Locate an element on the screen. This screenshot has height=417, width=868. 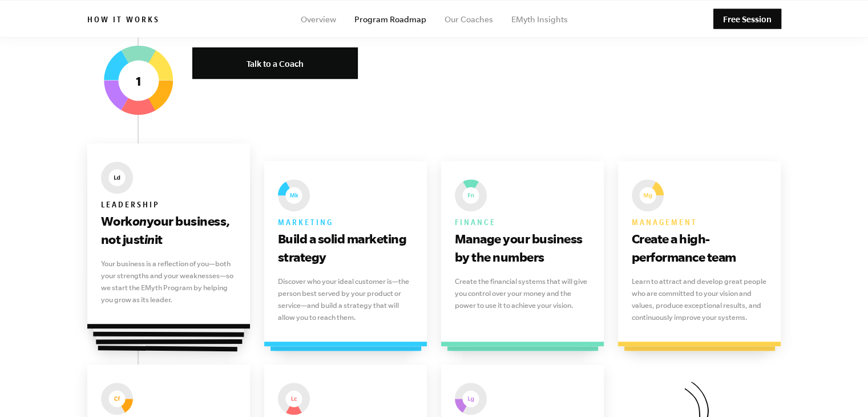
h3: Work your business, not just it is located at coordinates (169, 230).